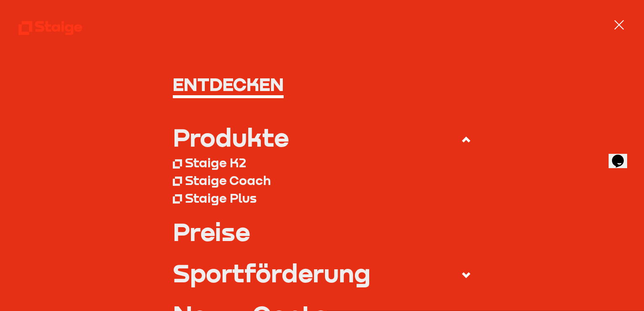  I want to click on a: Staige Plus, so click(322, 198).